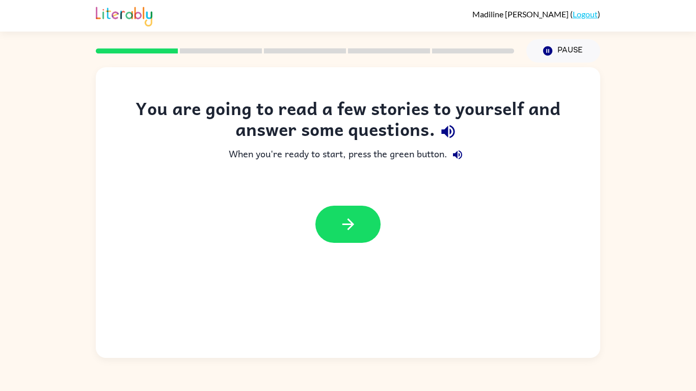 The width and height of the screenshot is (696, 391). What do you see at coordinates (348, 155) in the screenshot?
I see `div: When you're ready to start, press the green button.` at bounding box center [348, 155].